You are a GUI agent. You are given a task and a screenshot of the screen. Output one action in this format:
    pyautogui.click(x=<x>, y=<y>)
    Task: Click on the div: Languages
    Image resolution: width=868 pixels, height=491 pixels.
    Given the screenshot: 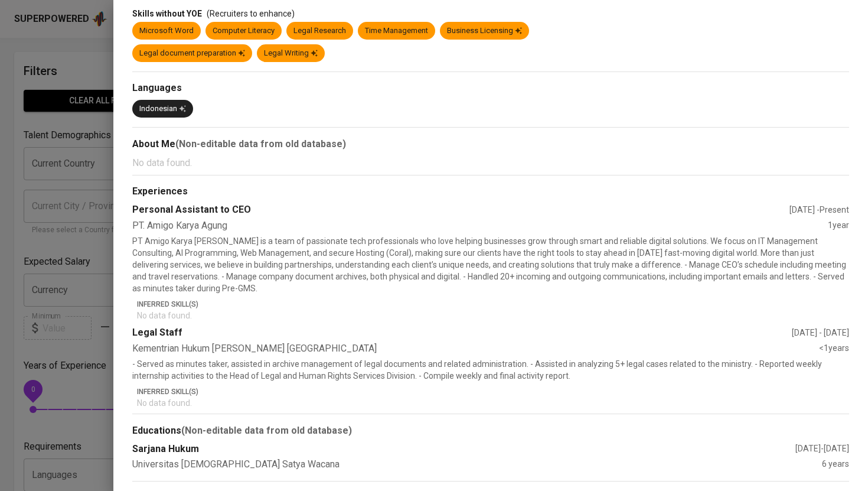 What is the action you would take?
    pyautogui.click(x=491, y=88)
    